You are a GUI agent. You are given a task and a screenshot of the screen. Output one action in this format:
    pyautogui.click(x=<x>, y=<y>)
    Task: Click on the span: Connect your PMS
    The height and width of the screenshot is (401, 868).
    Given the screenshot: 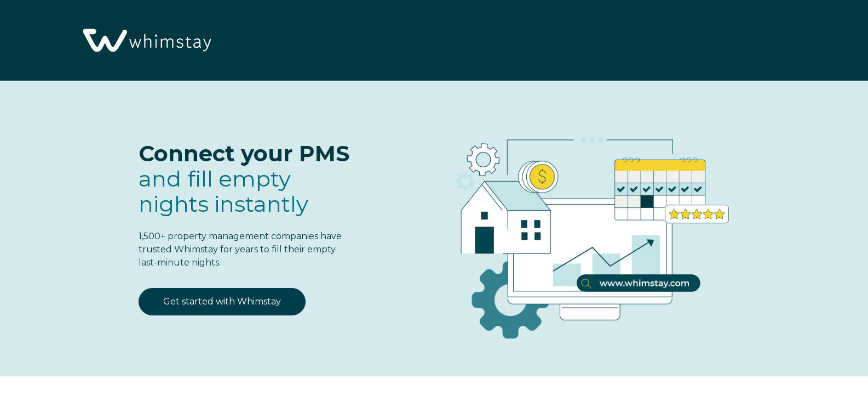 What is the action you would take?
    pyautogui.click(x=244, y=153)
    